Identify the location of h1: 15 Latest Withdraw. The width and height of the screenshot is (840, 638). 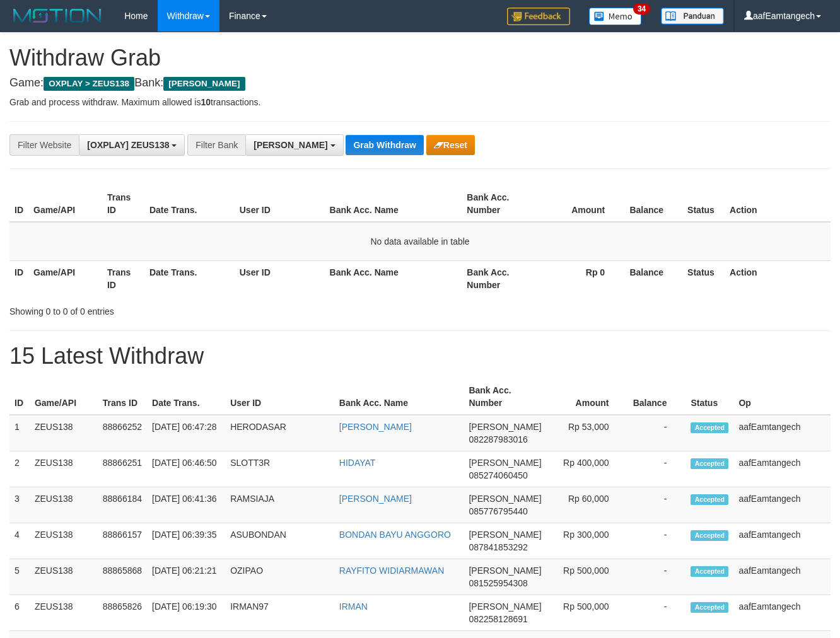
(420, 356).